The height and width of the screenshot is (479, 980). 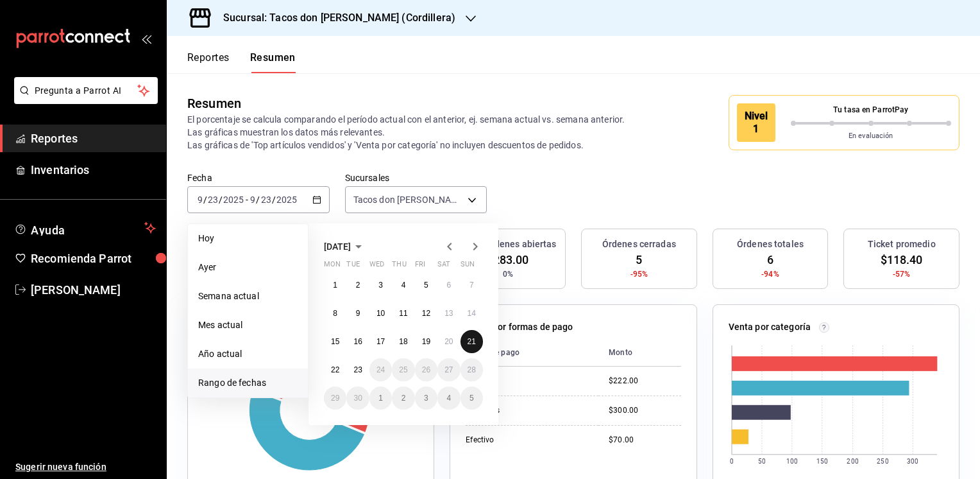 What do you see at coordinates (208, 62) in the screenshot?
I see `button: Reportes` at bounding box center [208, 62].